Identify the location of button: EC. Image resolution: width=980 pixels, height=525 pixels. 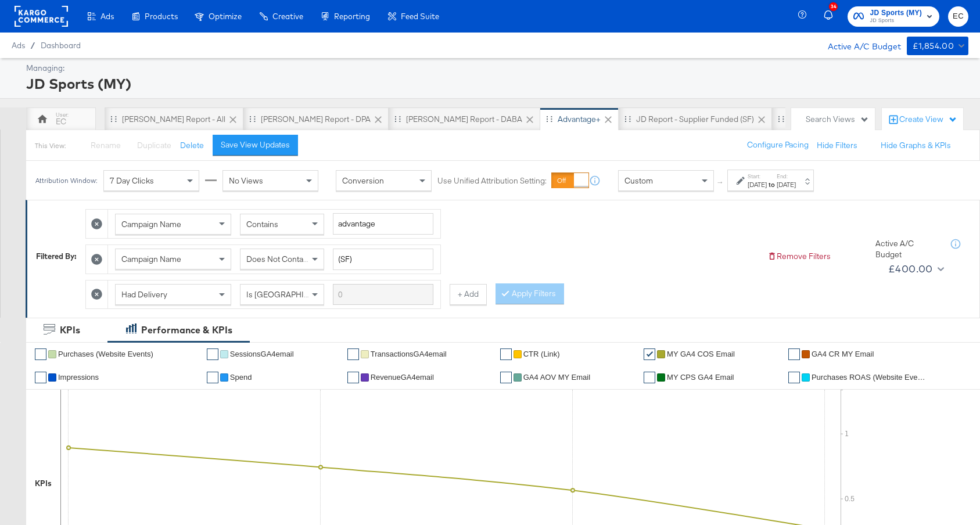
(958, 16).